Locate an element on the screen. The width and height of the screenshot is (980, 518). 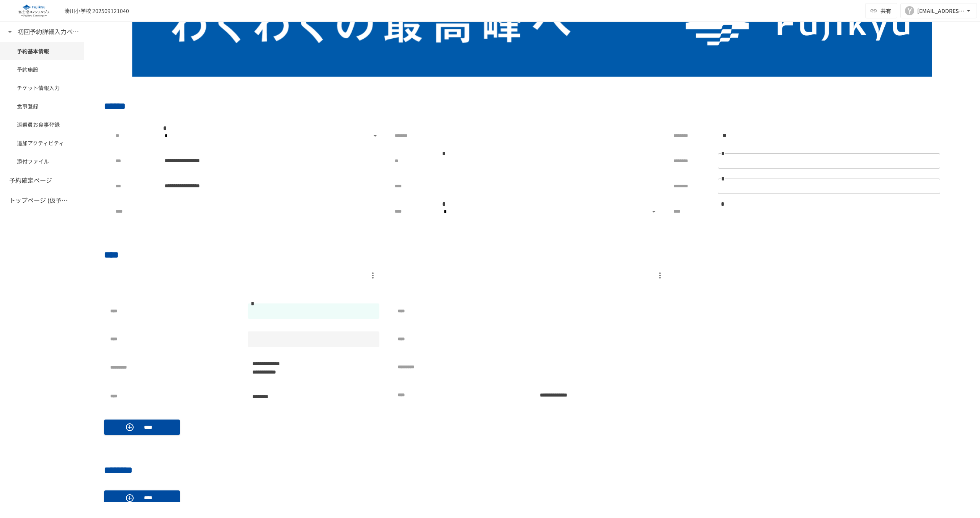
span: 食事登録 is located at coordinates (41, 106).